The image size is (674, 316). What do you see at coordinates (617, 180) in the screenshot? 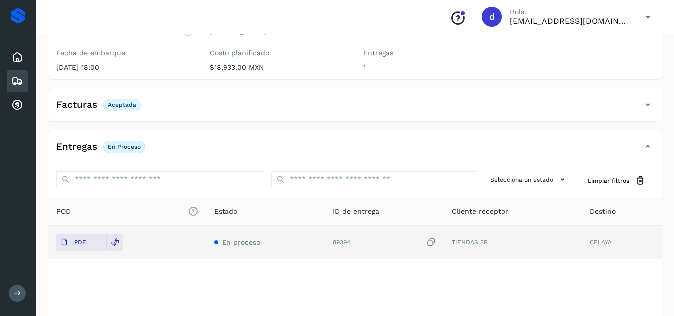
I see `button: Limpiar filtros` at bounding box center [617, 180].